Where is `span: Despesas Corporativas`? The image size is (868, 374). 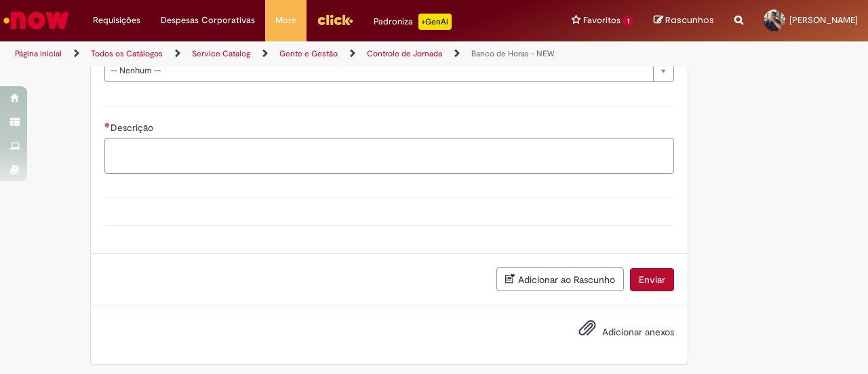
span: Despesas Corporativas is located at coordinates (207, 21).